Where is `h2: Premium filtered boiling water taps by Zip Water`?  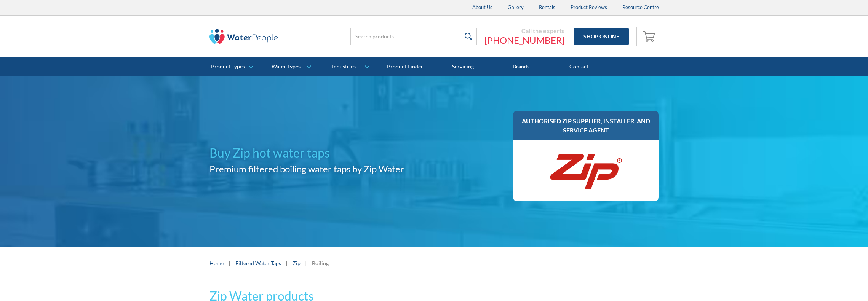 h2: Premium filtered boiling water taps by Zip Water is located at coordinates (321, 169).